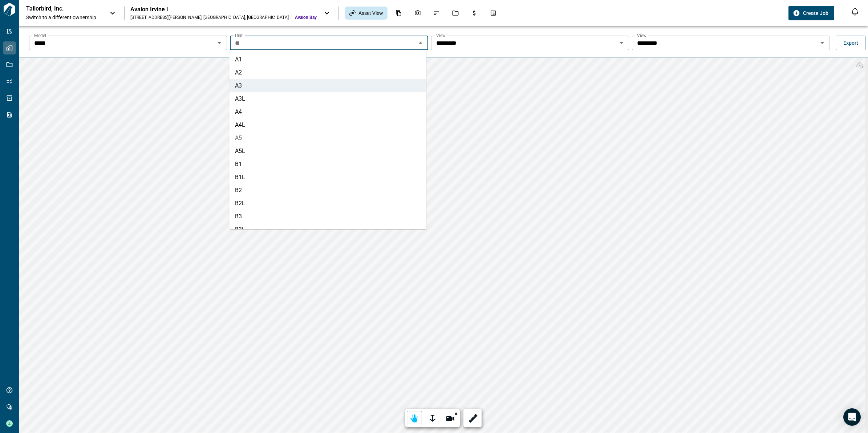 This screenshot has width=868, height=433. What do you see at coordinates (327, 216) in the screenshot?
I see `li: B3` at bounding box center [327, 216].